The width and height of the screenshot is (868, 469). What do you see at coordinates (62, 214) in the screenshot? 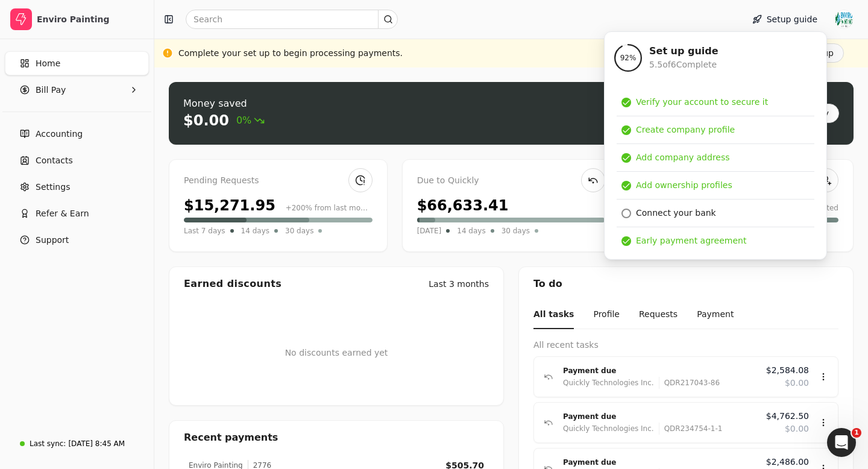
I see `span: Refer & Earn` at bounding box center [62, 214].